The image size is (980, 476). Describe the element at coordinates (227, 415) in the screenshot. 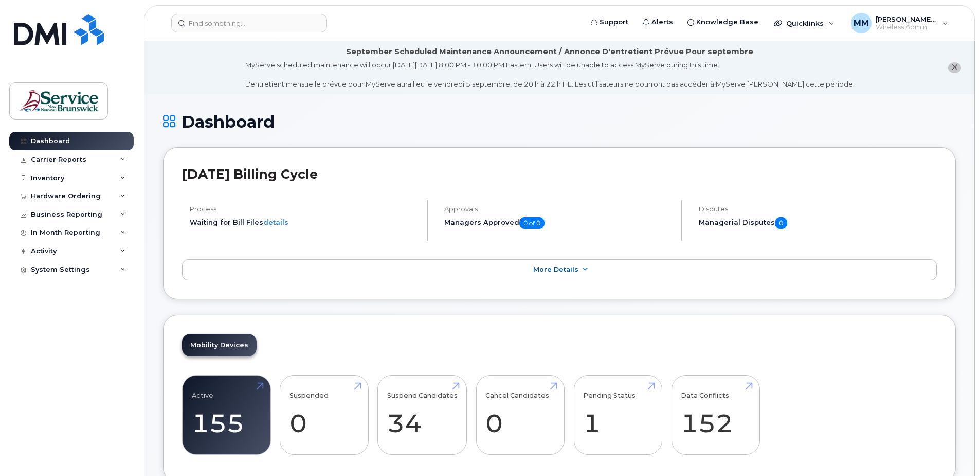

I see `a: Active 155` at that location.